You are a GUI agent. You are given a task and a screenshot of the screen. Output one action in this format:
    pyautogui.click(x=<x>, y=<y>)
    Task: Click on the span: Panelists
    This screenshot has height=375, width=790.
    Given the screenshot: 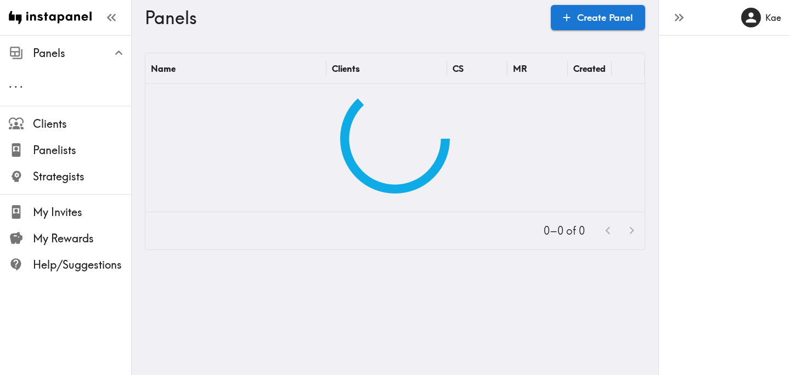 What is the action you would take?
    pyautogui.click(x=82, y=150)
    